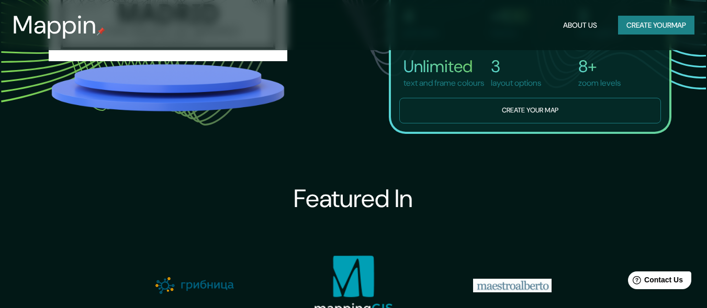 The width and height of the screenshot is (707, 308). I want to click on button: About Us, so click(579, 25).